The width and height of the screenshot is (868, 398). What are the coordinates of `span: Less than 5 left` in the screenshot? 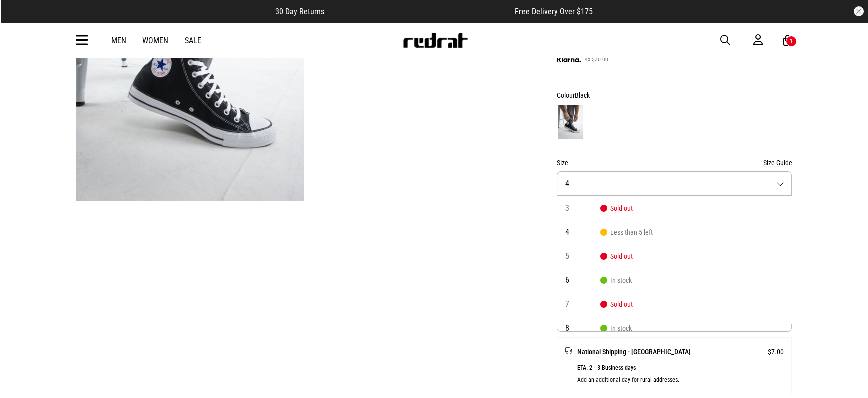 It's located at (627, 232).